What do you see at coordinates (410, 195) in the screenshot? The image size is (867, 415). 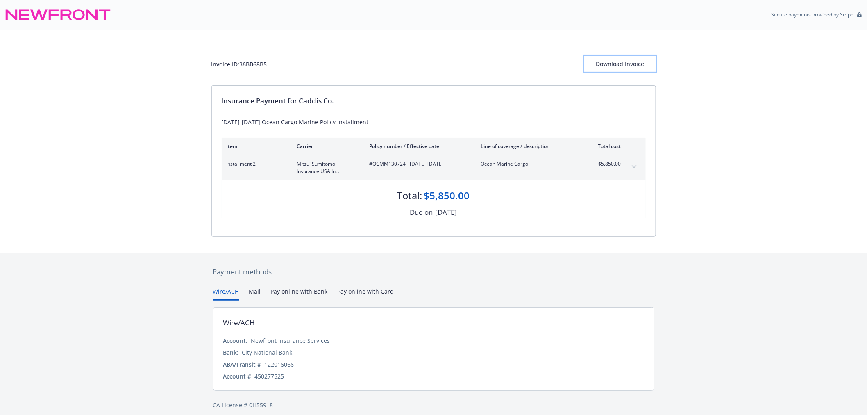 I see `div: Total:` at bounding box center [410, 195].